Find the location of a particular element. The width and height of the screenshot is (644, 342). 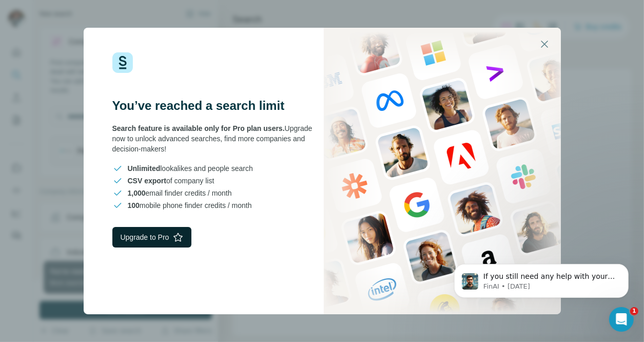

p: Message from FinAI, sent 3d ago is located at coordinates (111, 44).